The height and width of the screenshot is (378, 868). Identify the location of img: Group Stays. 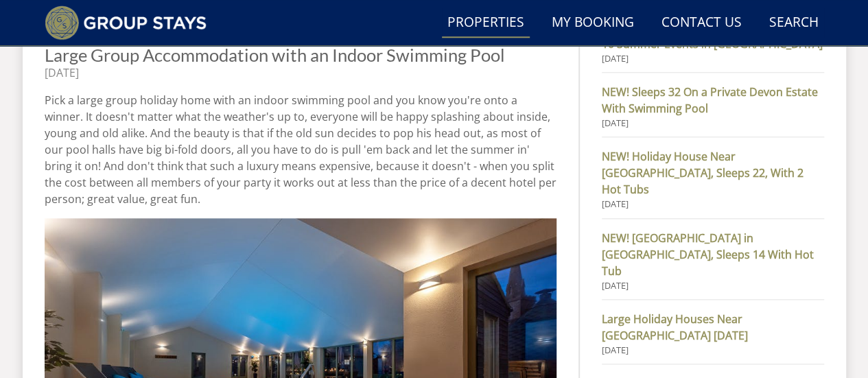
(125, 23).